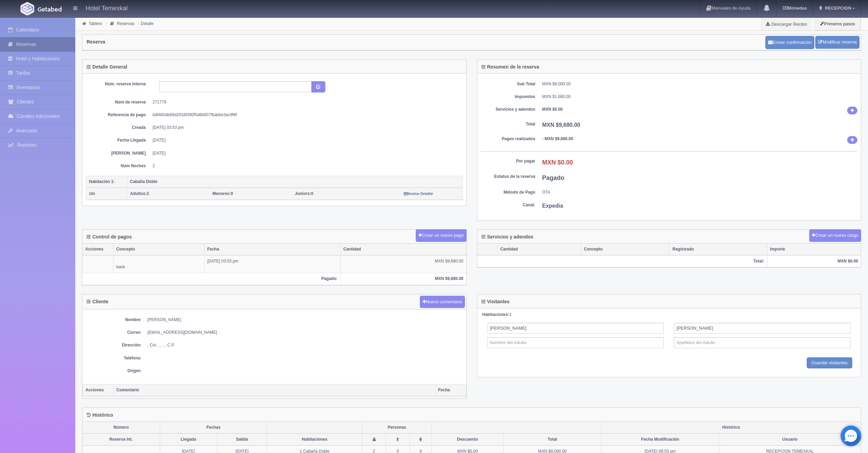 The image size is (868, 453). I want to click on b: - MXN $9,680.00, so click(558, 139).